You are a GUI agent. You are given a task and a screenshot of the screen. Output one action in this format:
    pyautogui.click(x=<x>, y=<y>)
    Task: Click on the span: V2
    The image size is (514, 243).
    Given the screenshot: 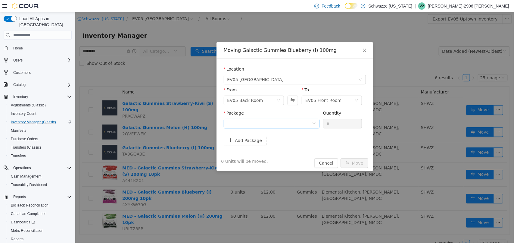 What is the action you would take?
    pyautogui.click(x=422, y=6)
    